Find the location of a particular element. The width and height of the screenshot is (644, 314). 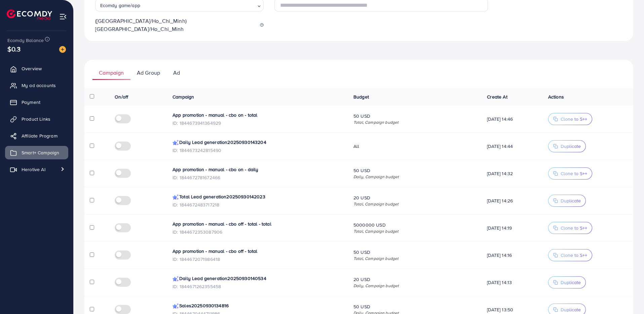

p: ID: 1844672071986418 is located at coordinates (258, 260).